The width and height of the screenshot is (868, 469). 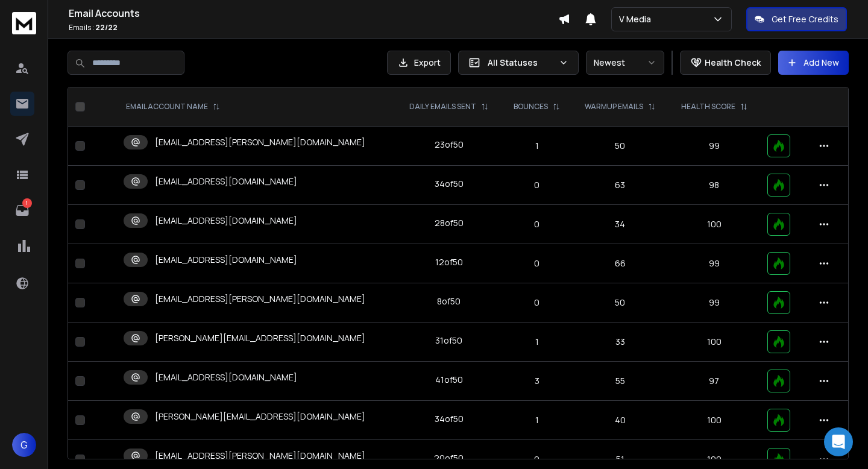 What do you see at coordinates (449, 262) in the screenshot?
I see `div: 12 of 50` at bounding box center [449, 262].